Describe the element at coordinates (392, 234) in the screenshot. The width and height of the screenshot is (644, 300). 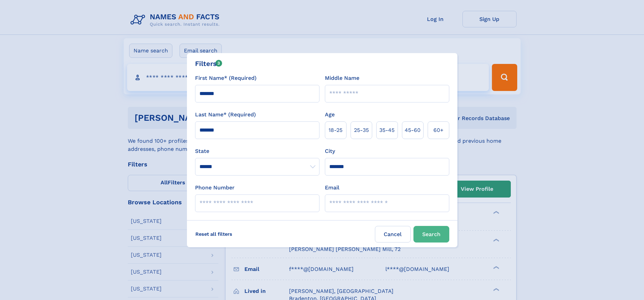
I see `label: Cancel` at that location.